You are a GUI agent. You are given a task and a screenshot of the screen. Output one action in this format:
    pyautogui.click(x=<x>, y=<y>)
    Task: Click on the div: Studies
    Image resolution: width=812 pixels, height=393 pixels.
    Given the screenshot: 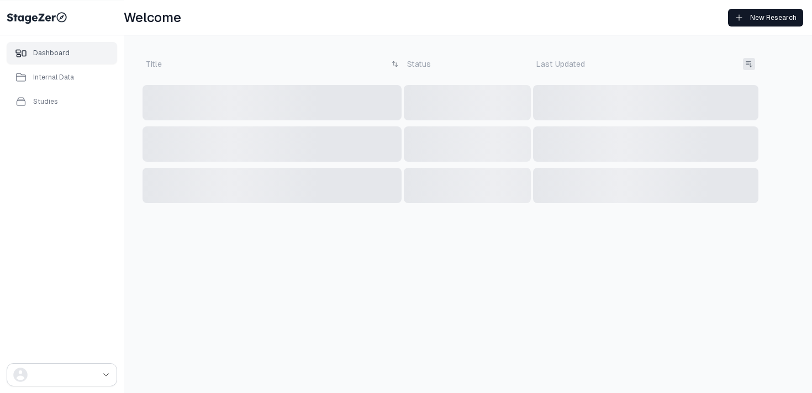 What is the action you would take?
    pyautogui.click(x=45, y=102)
    